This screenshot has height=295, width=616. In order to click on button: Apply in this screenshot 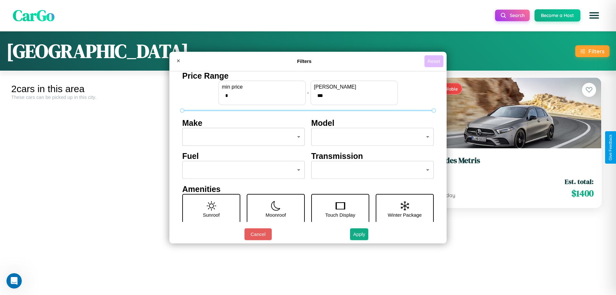, I will do `click(359, 234)`.